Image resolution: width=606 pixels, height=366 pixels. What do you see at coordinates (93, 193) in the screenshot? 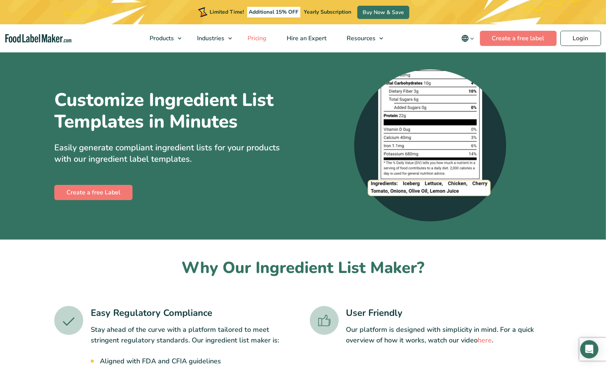
I see `a: Create a free Label` at bounding box center [93, 193].